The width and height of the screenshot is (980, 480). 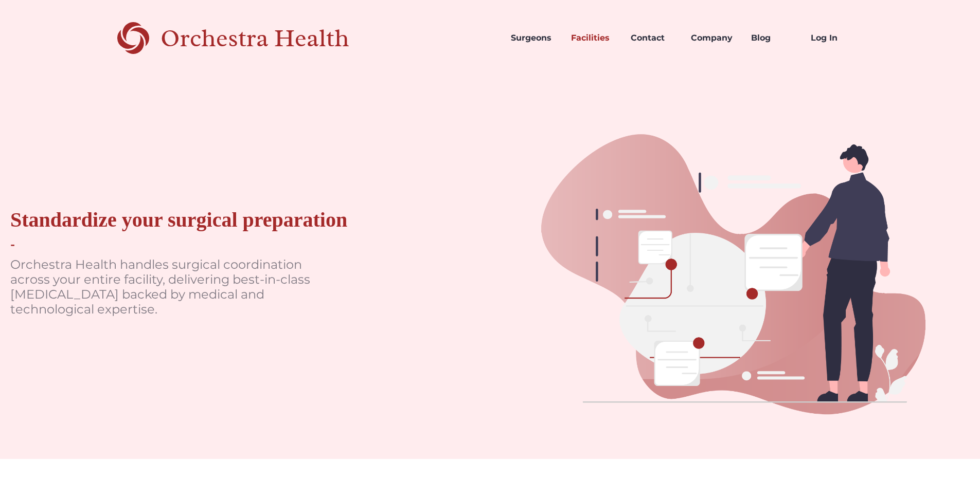 What do you see at coordinates (165, 287) in the screenshot?
I see `p: Orchestra Health handles surgical coordination across your entire facility, delivering best-in-cl...` at bounding box center [165, 287].